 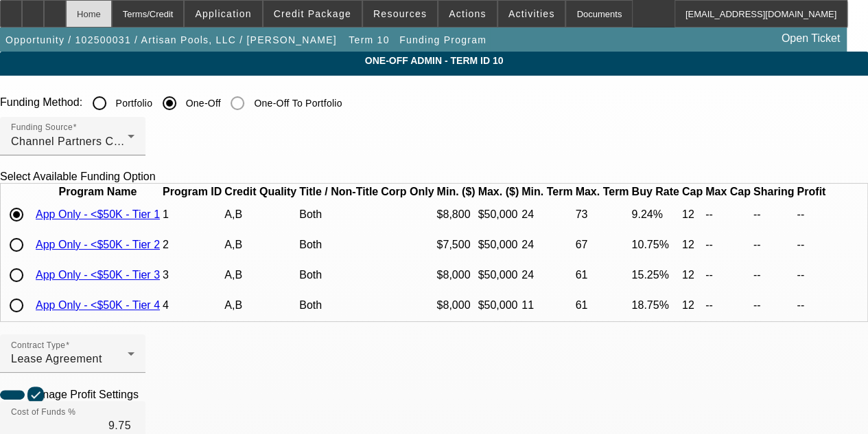 What do you see at coordinates (602, 192) in the screenshot?
I see `th: Max. Term` at bounding box center [602, 192].